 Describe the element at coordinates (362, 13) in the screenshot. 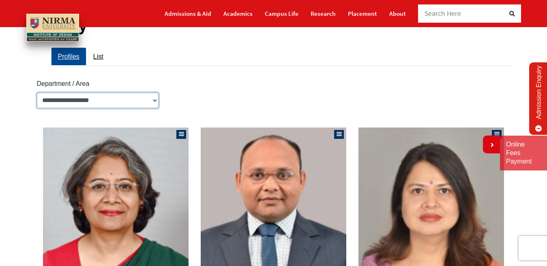

I see `a: Placement` at that location.